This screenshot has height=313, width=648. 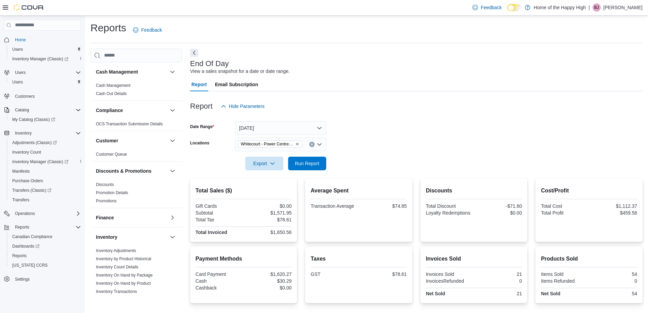 What do you see at coordinates (45, 200) in the screenshot?
I see `button: Transfers` at bounding box center [45, 200].